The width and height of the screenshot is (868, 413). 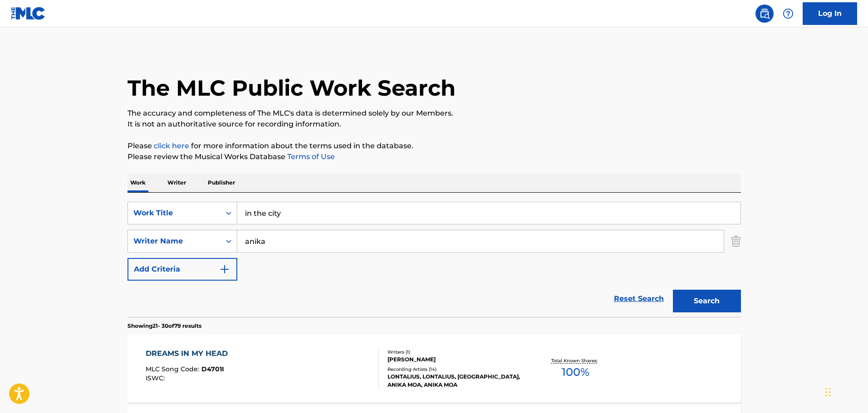 I want to click on div: Writers ( 1 ), so click(x=456, y=352).